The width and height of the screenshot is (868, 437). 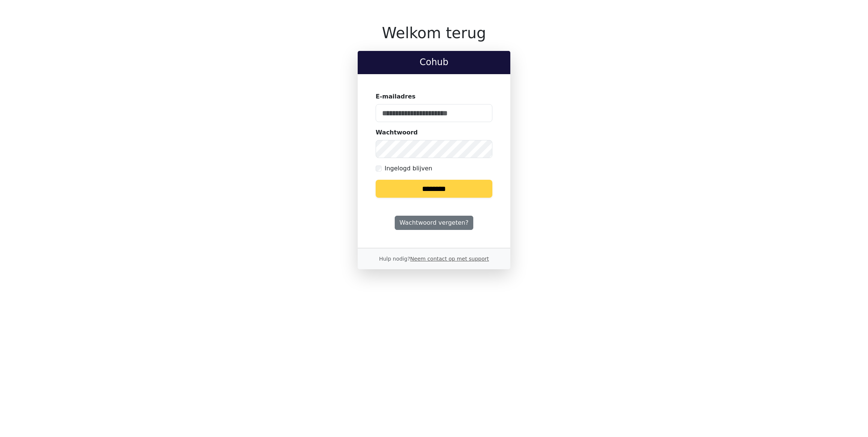 What do you see at coordinates (408, 169) in the screenshot?
I see `label: Ingelogd blijven` at bounding box center [408, 169].